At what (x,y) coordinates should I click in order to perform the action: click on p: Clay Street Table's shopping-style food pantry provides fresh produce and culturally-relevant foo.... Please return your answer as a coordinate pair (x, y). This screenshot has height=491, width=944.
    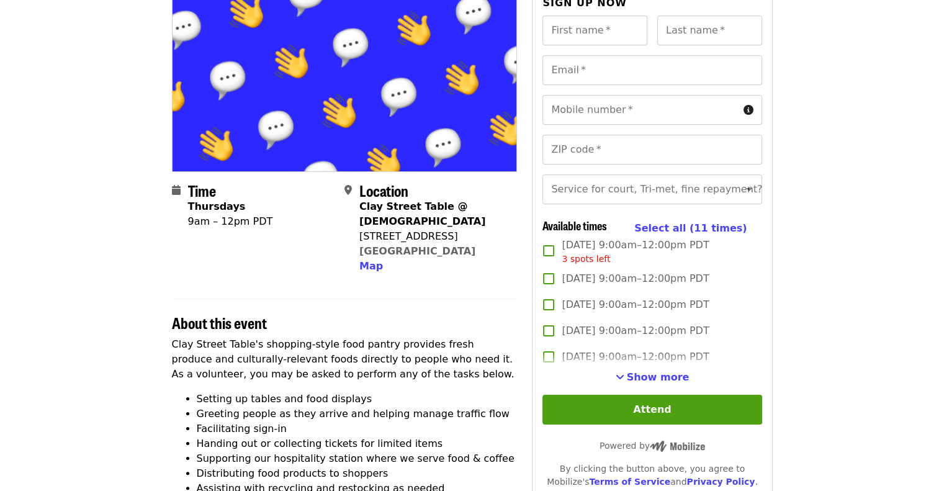
    Looking at the image, I should click on (344, 359).